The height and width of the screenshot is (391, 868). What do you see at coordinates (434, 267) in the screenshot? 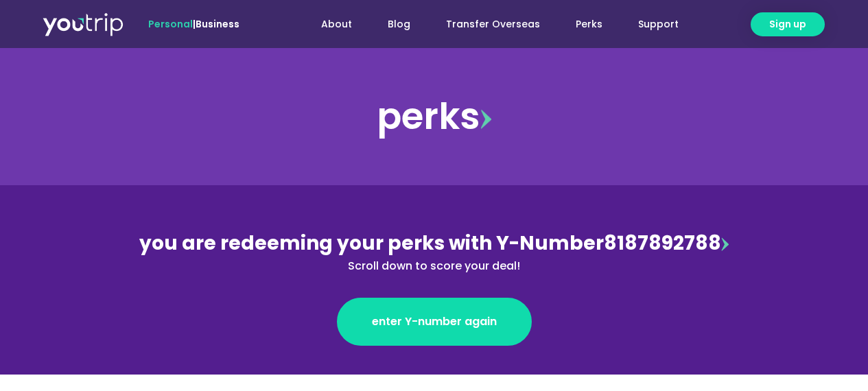
I see `div: Scroll down to score your deal!` at bounding box center [434, 267].